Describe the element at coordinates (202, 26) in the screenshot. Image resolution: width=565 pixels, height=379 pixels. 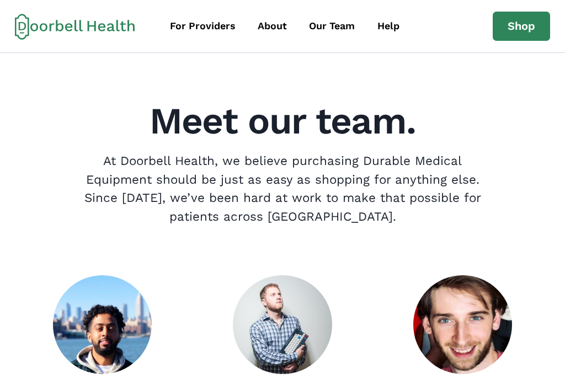
I see `div: For Providers` at that location.